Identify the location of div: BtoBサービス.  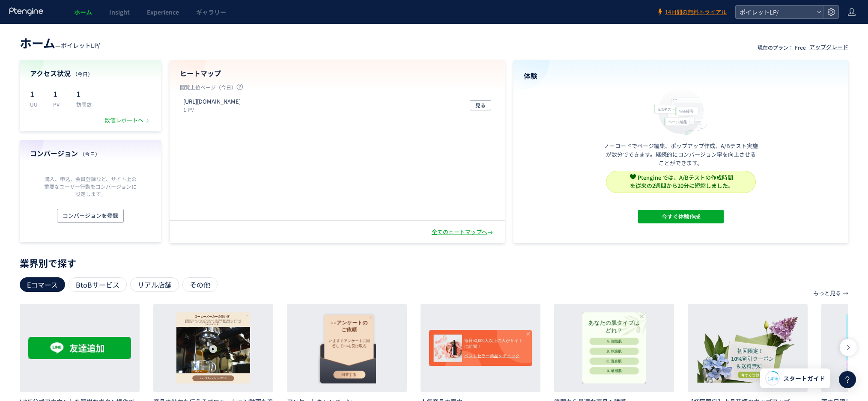
(98, 285).